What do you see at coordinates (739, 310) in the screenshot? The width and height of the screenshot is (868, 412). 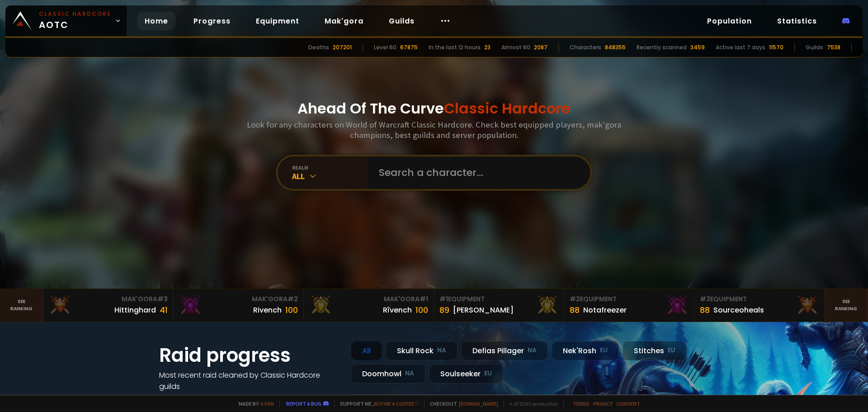 I see `div: Sourceoheals` at bounding box center [739, 310].